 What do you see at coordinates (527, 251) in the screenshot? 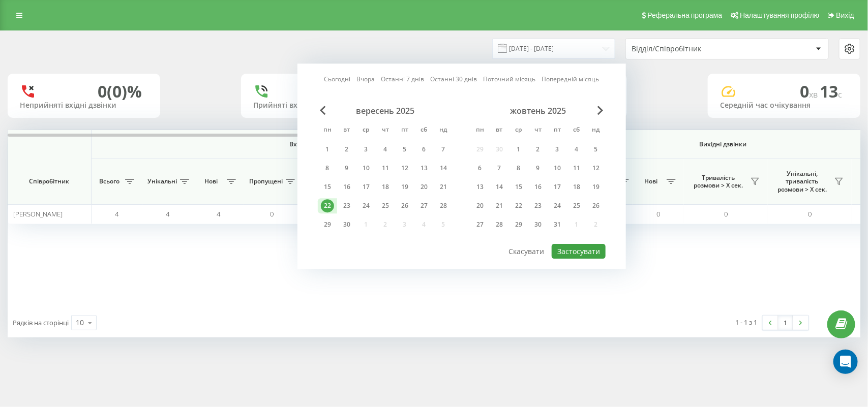
I see `button: Скасувати` at bounding box center [527, 251].